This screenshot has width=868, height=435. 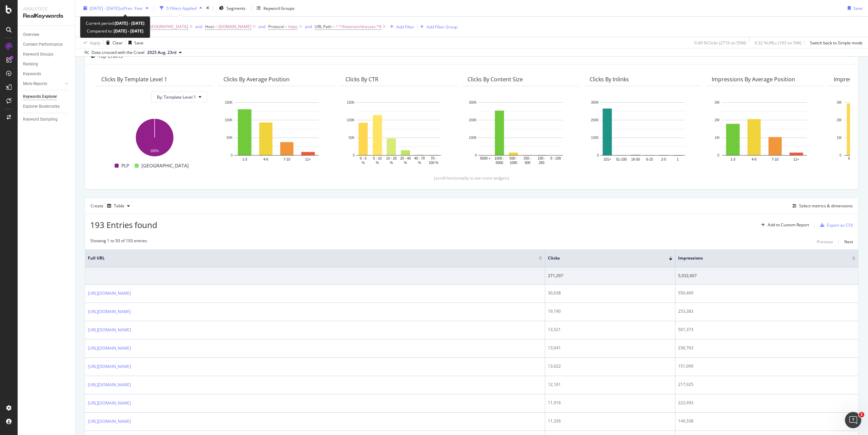 What do you see at coordinates (766, 276) in the screenshot?
I see `div: 5,032,607` at bounding box center [766, 276].